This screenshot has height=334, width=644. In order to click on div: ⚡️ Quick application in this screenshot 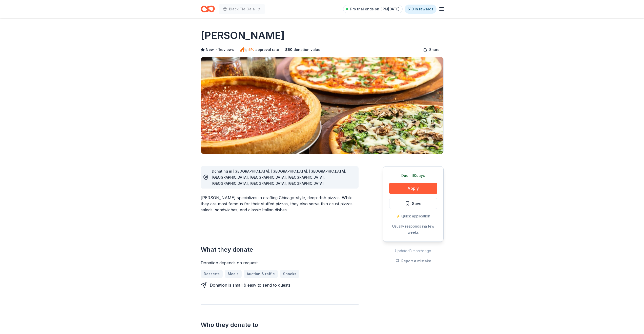, I will do `click(413, 216)`.